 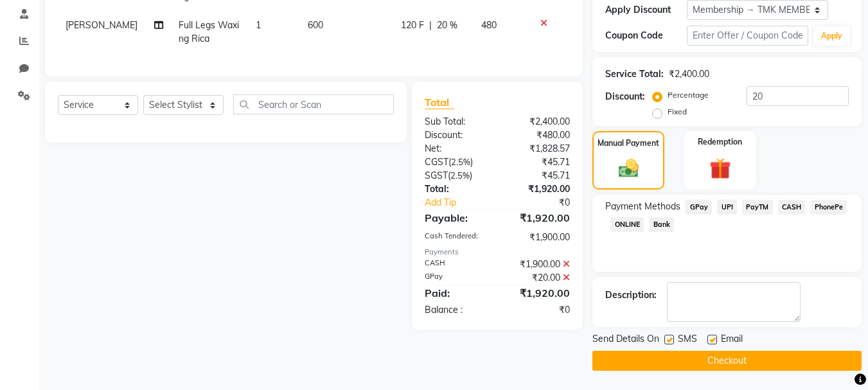 What do you see at coordinates (719, 142) in the screenshot?
I see `label: Redemption` at bounding box center [719, 142].